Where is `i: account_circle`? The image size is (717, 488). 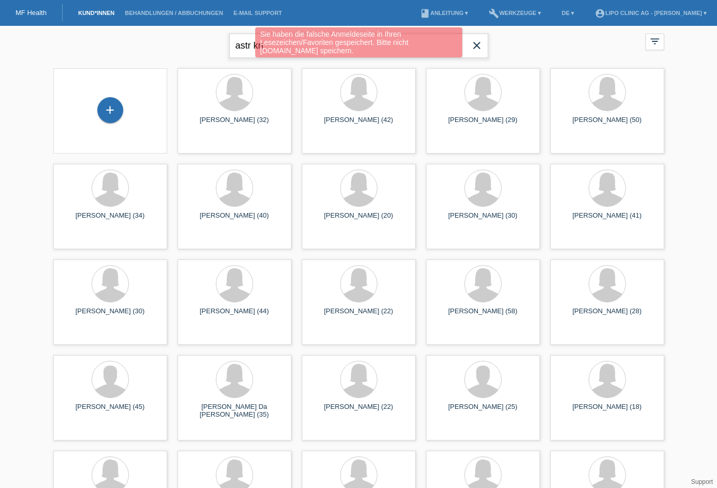
i: account_circle is located at coordinates (600, 13).